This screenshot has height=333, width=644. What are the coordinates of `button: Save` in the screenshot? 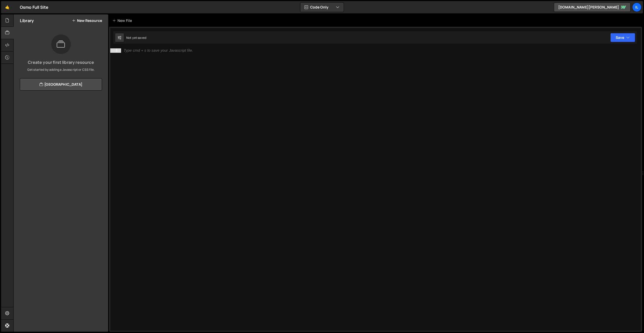 It's located at (622, 37).